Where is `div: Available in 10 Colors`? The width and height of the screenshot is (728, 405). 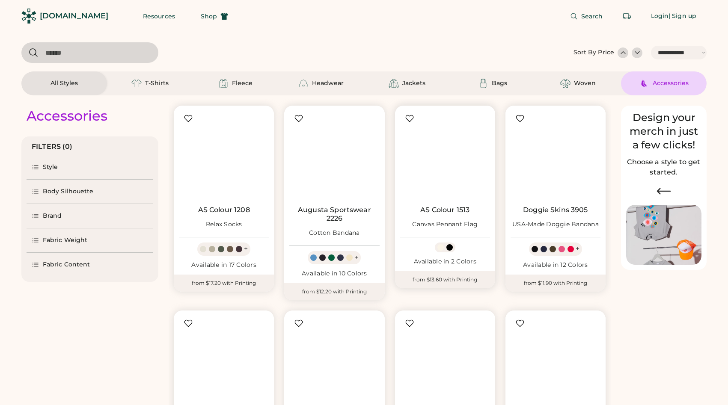 div: Available in 10 Colors is located at coordinates (334, 274).